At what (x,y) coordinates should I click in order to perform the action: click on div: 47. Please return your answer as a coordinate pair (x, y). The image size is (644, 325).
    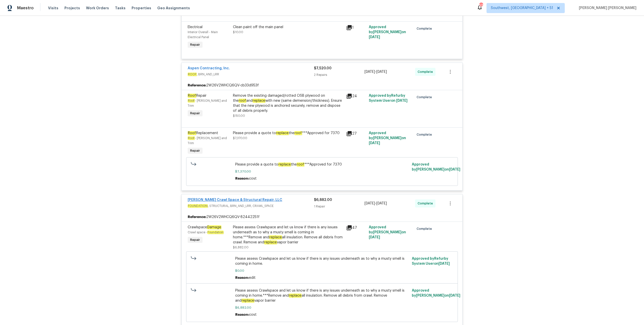
    Looking at the image, I should click on (356, 228).